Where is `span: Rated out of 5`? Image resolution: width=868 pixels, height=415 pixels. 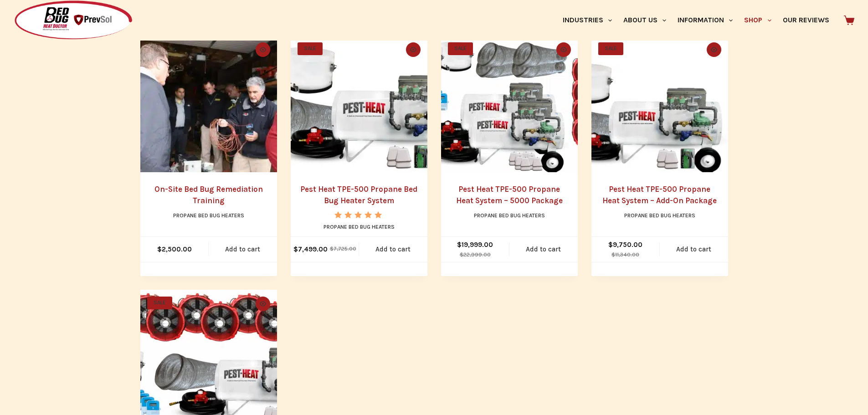 span: Rated out of 5 is located at coordinates (359, 225).